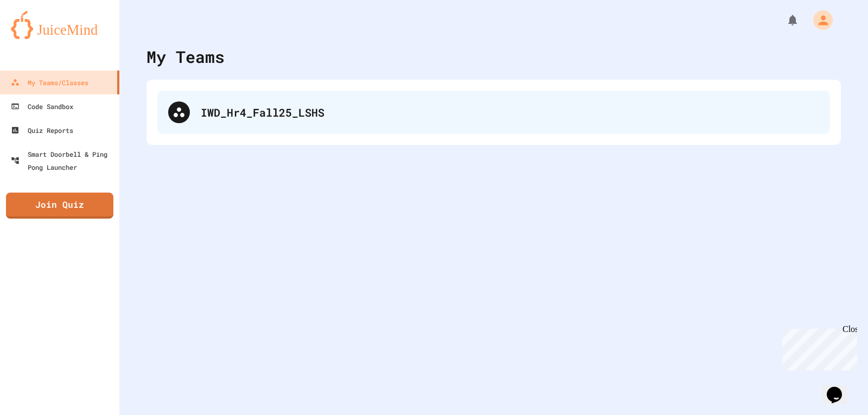 This screenshot has width=868, height=415. Describe the element at coordinates (49, 82) in the screenshot. I see `div: My Teams/Classes` at that location.